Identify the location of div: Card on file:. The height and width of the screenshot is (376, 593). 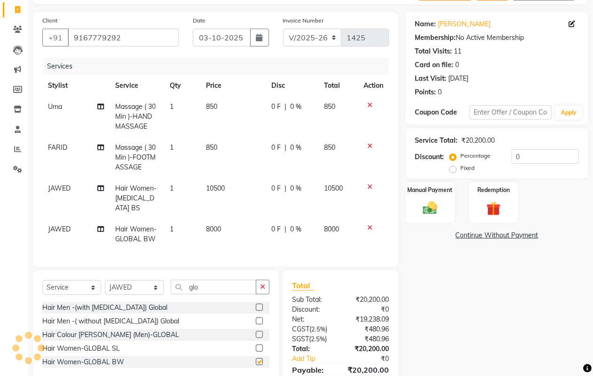
(434, 65).